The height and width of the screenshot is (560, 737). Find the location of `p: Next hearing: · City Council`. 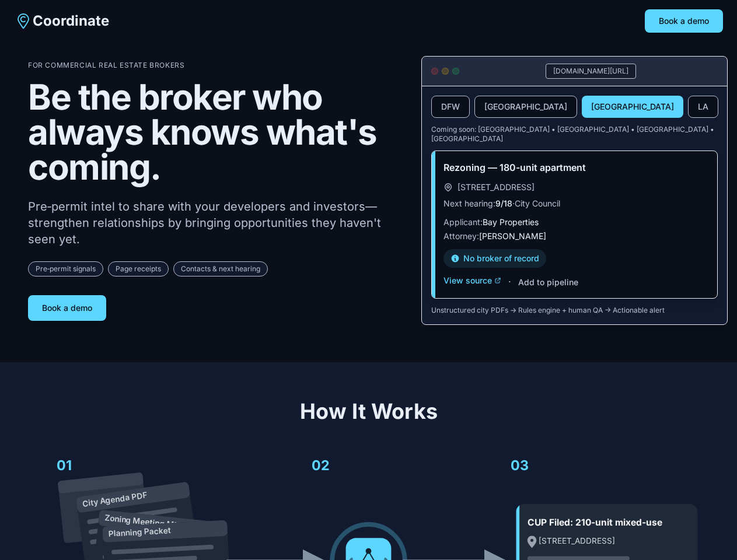

p: Next hearing: · City Council is located at coordinates (574, 203).